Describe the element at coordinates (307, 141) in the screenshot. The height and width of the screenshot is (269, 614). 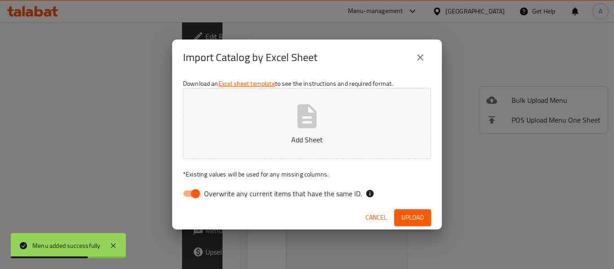
I see `div: Download an to see the instructions and required format.` at that location.